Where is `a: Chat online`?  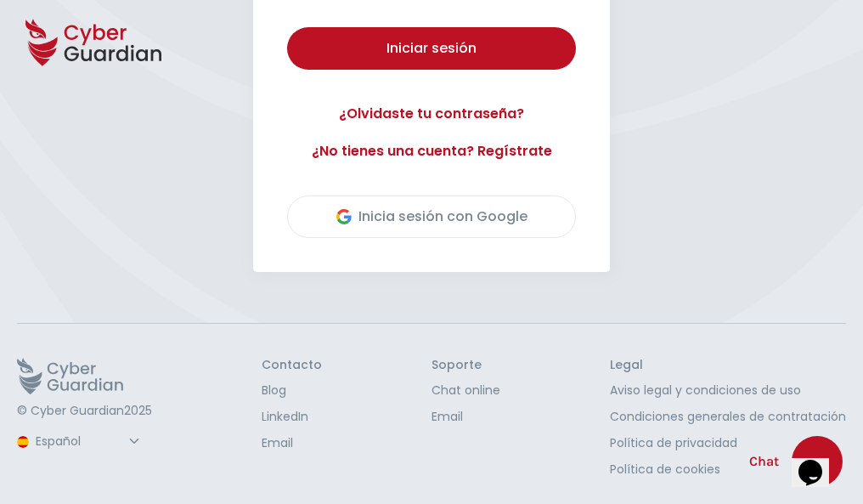
a: Chat online is located at coordinates (465, 390).